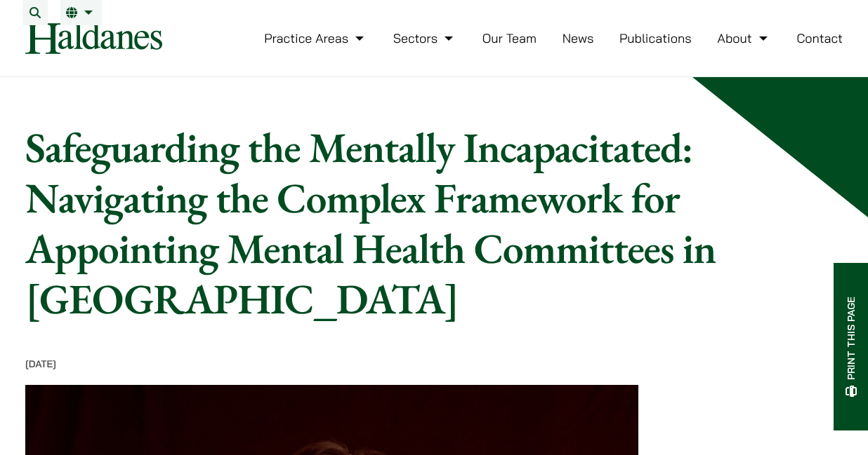 This screenshot has width=868, height=455. I want to click on a: Publications, so click(655, 38).